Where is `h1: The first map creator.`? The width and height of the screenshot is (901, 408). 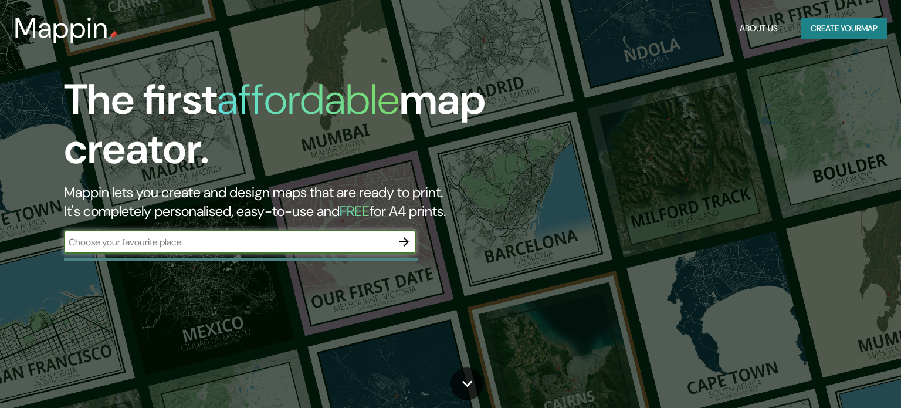 h1: The first map creator. is located at coordinates (289, 129).